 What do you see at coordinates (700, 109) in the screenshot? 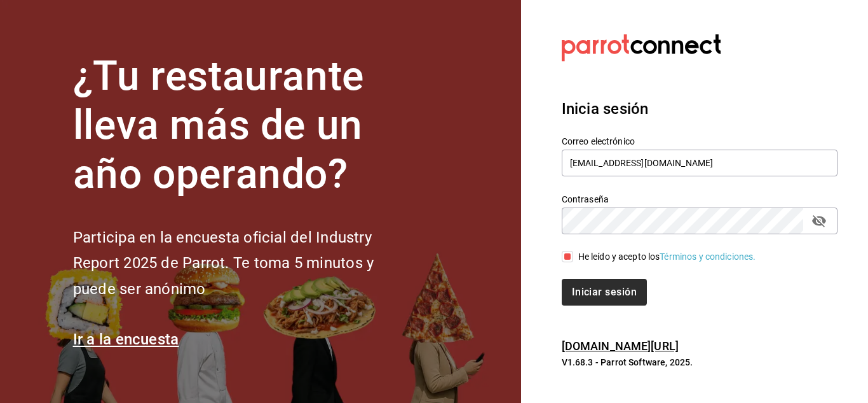
I see `h3: Inicia sesión` at bounding box center [700, 109].